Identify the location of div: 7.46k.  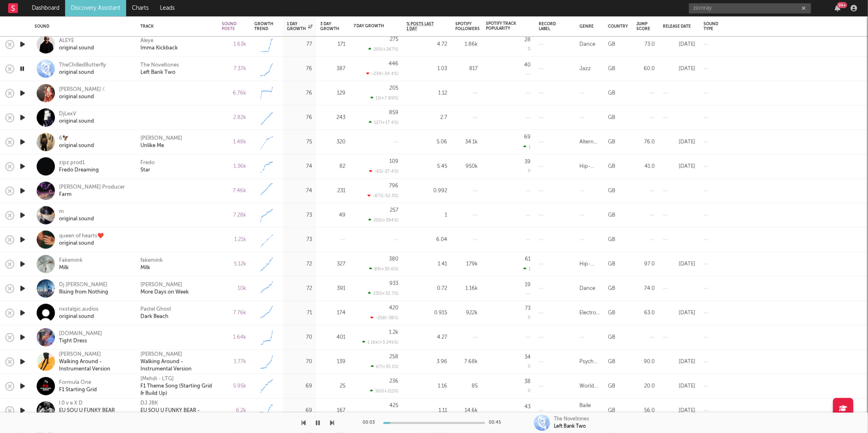
(234, 191).